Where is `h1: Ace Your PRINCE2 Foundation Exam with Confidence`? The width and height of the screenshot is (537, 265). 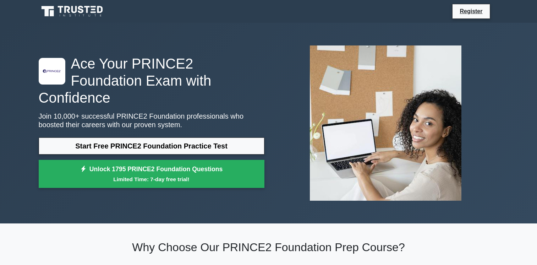 h1: Ace Your PRINCE2 Foundation Exam with Confidence is located at coordinates (151, 81).